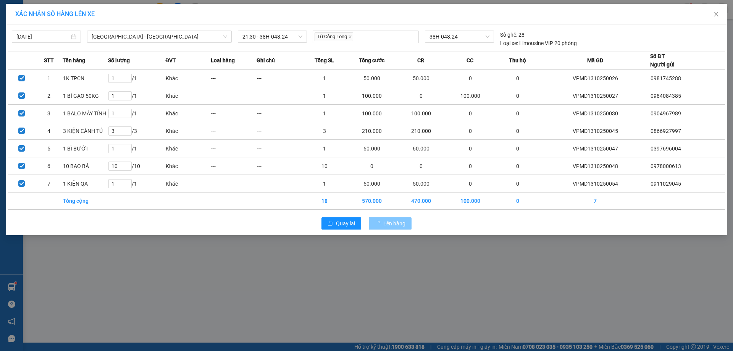 This screenshot has height=351, width=733. Describe the element at coordinates (509, 43) in the screenshot. I see `span: Loại xe:` at that location.